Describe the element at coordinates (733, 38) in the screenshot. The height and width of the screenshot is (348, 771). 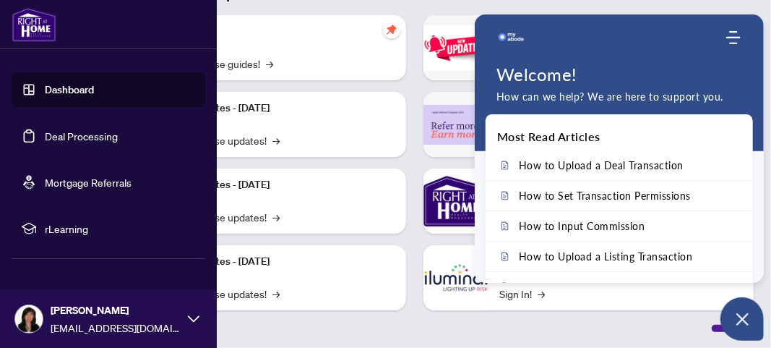
I see `div: Modules Menu` at that location.